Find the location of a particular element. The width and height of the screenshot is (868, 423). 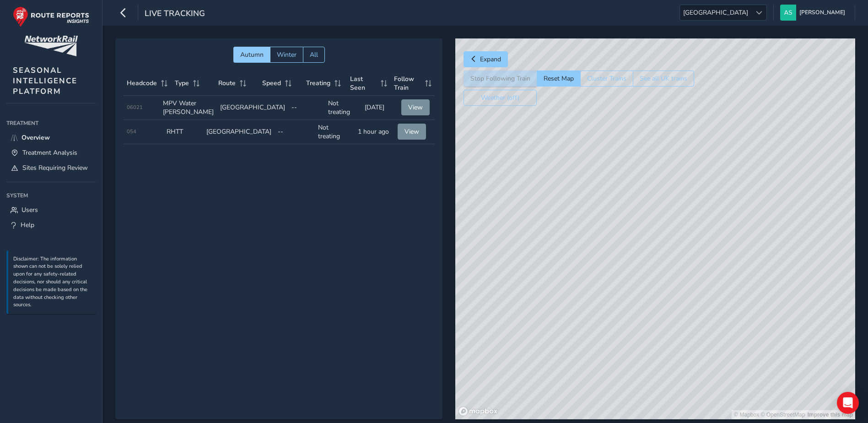

span: Overview is located at coordinates (36, 137).